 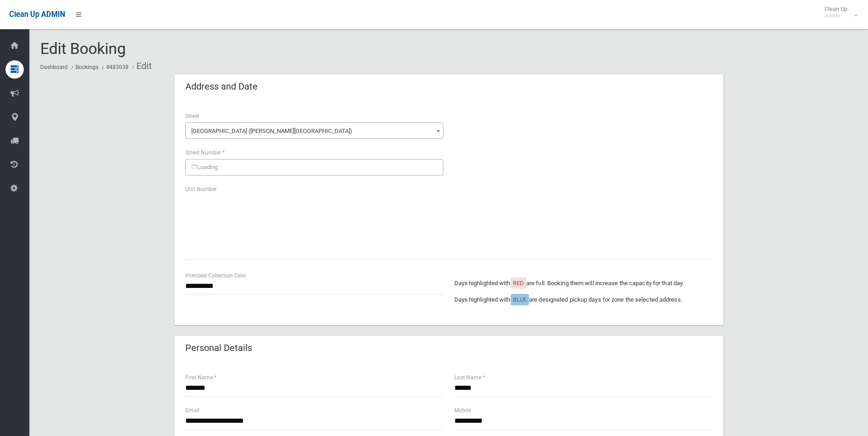 I want to click on a: #483038, so click(x=117, y=67).